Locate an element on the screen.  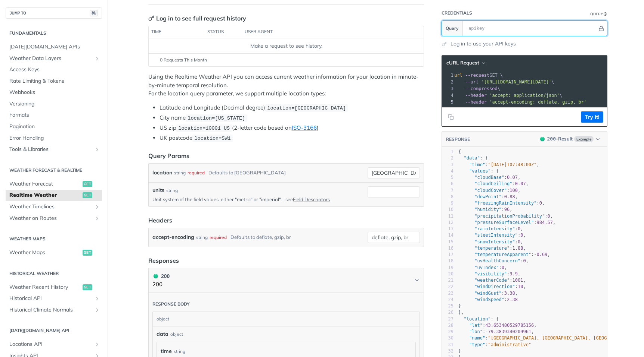
span: get is located at coordinates (87, 253).